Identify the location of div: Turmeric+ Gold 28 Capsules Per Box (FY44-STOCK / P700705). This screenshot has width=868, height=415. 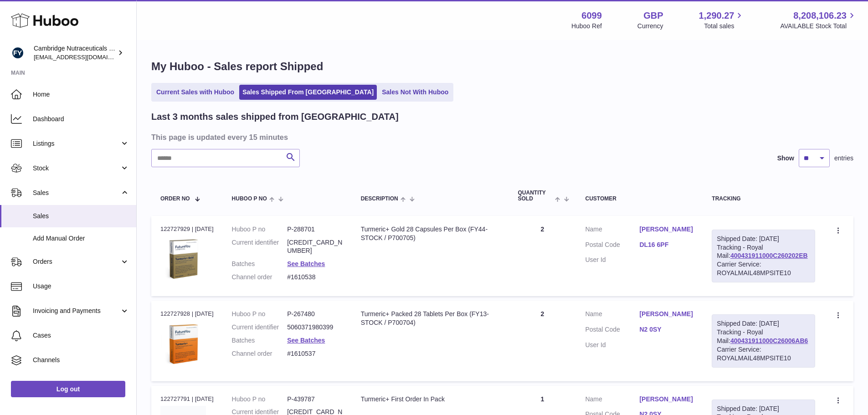
(430, 234).